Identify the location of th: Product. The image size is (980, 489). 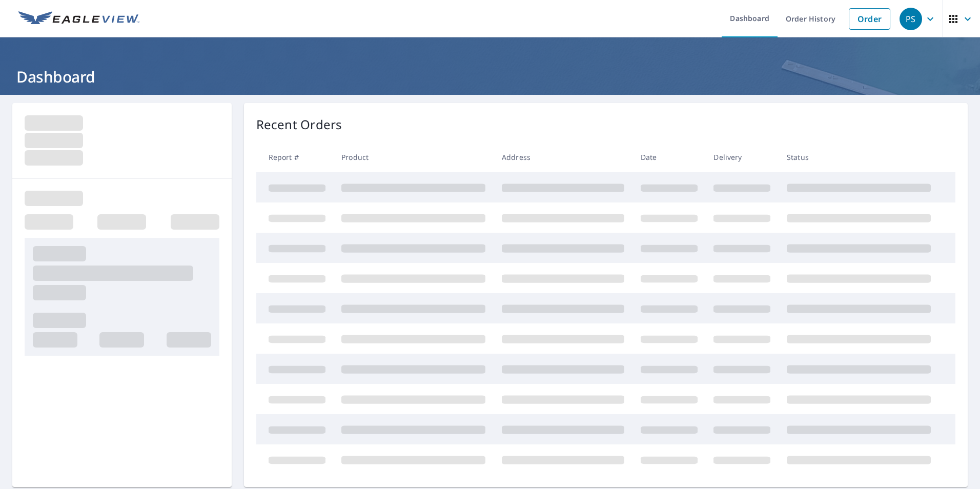
(413, 157).